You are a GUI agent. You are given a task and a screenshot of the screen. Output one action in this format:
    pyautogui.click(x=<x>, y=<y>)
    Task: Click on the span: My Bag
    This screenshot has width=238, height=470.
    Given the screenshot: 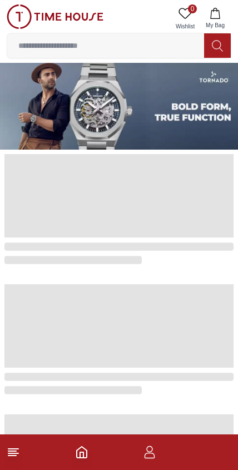 What is the action you would take?
    pyautogui.click(x=215, y=25)
    